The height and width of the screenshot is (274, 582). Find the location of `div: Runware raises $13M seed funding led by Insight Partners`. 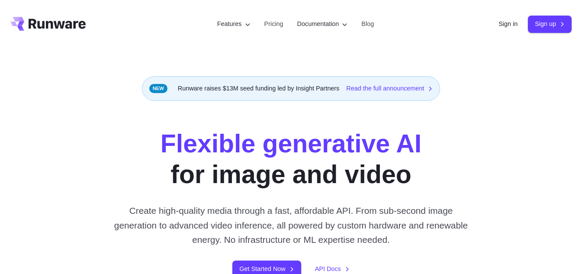

div: Runware raises $13M seed funding led by Insight Partners is located at coordinates (291, 88).